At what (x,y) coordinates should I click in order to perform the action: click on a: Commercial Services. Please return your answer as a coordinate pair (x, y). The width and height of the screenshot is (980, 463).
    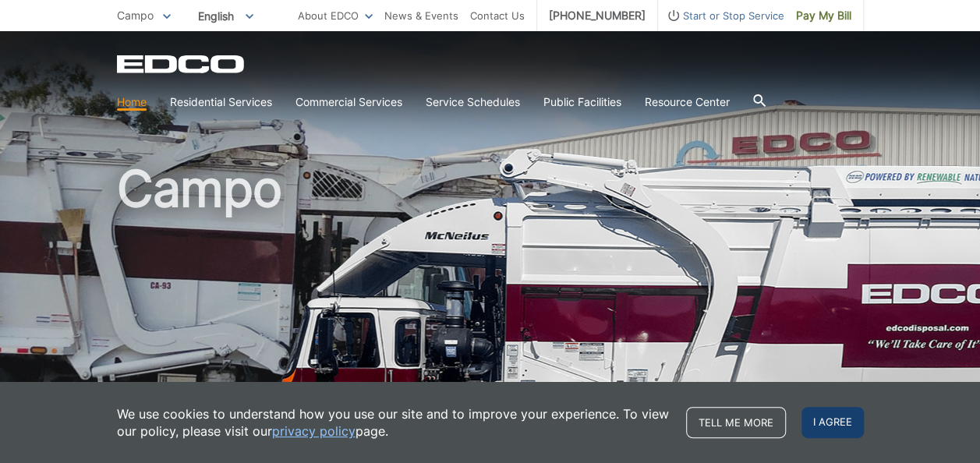
    Looking at the image, I should click on (349, 102).